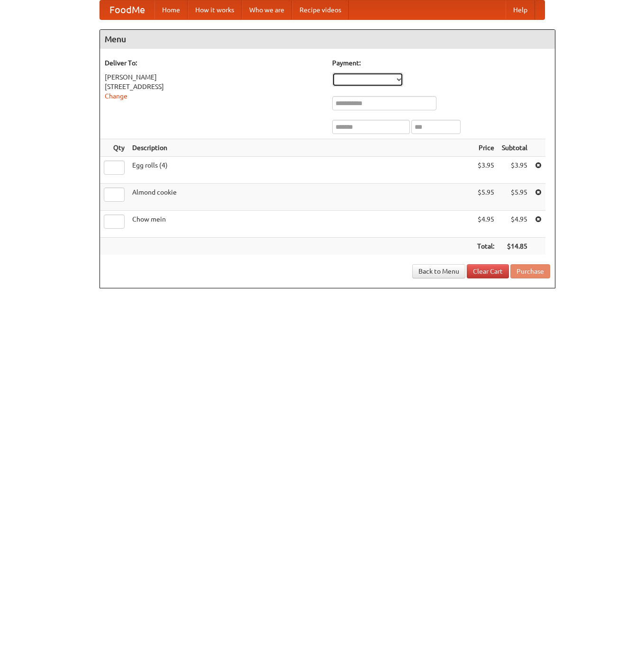 Image resolution: width=644 pixels, height=670 pixels. I want to click on a: FoodMe, so click(127, 10).